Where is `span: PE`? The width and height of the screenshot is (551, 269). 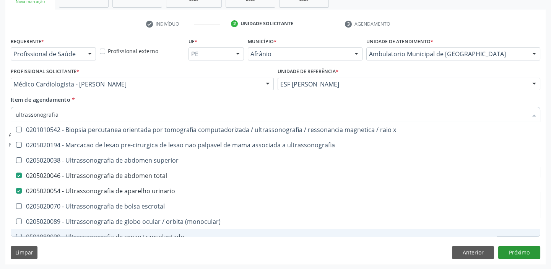 span: PE is located at coordinates (210, 54).